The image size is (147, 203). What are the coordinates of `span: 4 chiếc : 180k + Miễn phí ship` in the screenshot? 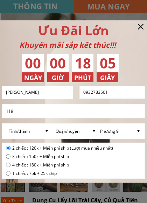 It's located at (63, 164).